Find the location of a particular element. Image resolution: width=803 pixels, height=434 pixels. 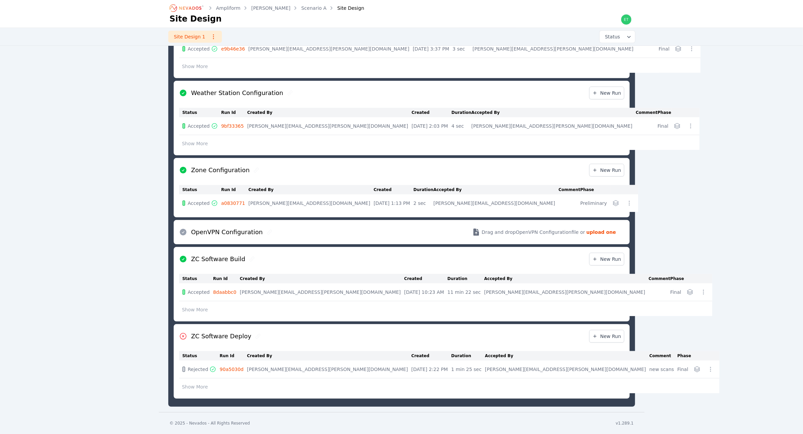

button: Status is located at coordinates (617, 37).